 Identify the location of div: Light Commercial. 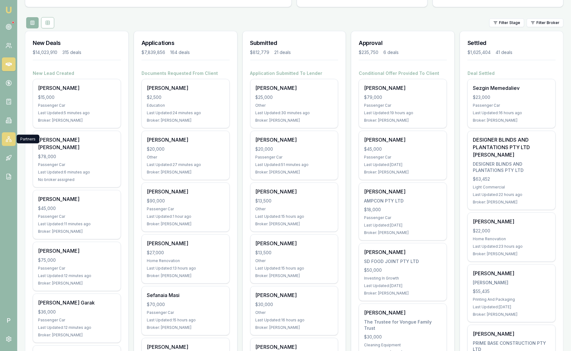
(512, 187).